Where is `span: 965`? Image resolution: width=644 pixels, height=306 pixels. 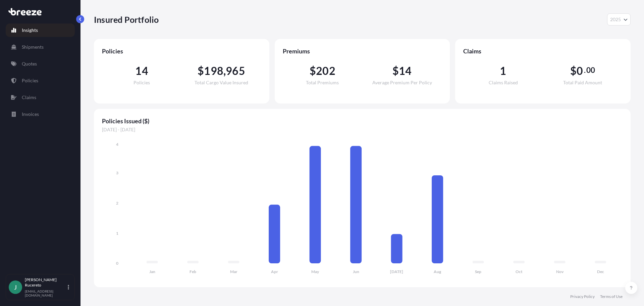
span: 965 is located at coordinates (235, 71).